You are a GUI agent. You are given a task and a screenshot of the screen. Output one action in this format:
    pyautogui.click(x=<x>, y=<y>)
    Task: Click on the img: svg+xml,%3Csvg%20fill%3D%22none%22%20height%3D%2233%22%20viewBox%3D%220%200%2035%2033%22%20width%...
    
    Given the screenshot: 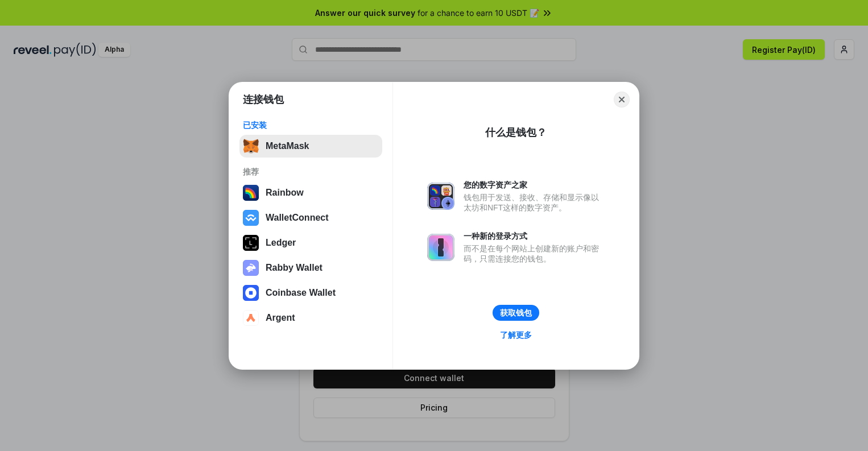 What is the action you would take?
    pyautogui.click(x=251, y=146)
    